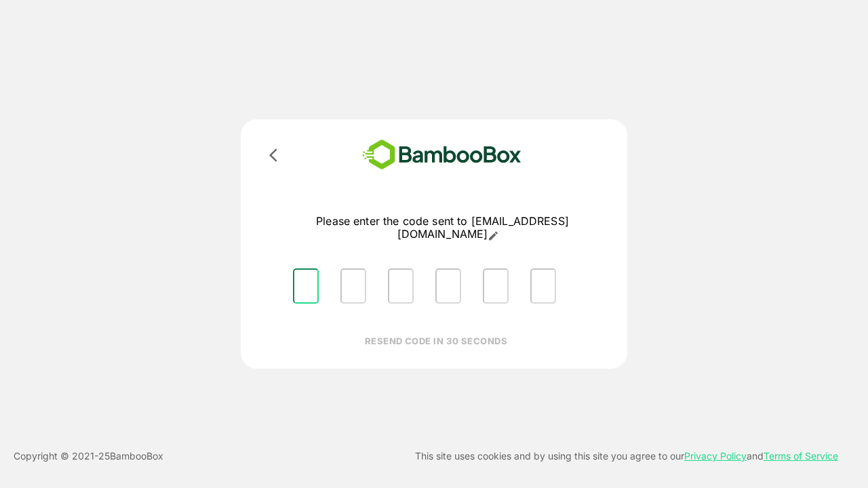 The width and height of the screenshot is (868, 488). What do you see at coordinates (306, 286) in the screenshot?
I see `input: Please enter OTP character 1` at bounding box center [306, 286].